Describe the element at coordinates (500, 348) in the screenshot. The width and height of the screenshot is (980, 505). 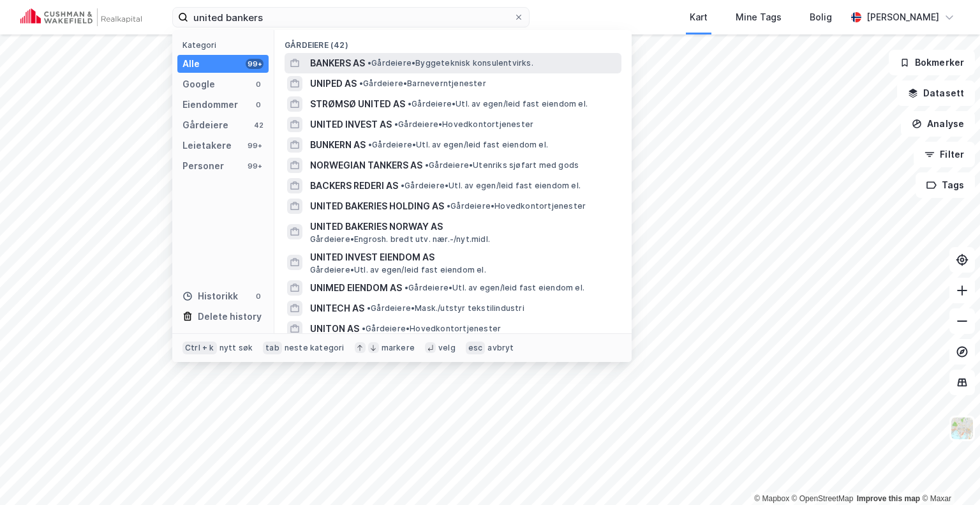
I see `div: avbryt` at that location.